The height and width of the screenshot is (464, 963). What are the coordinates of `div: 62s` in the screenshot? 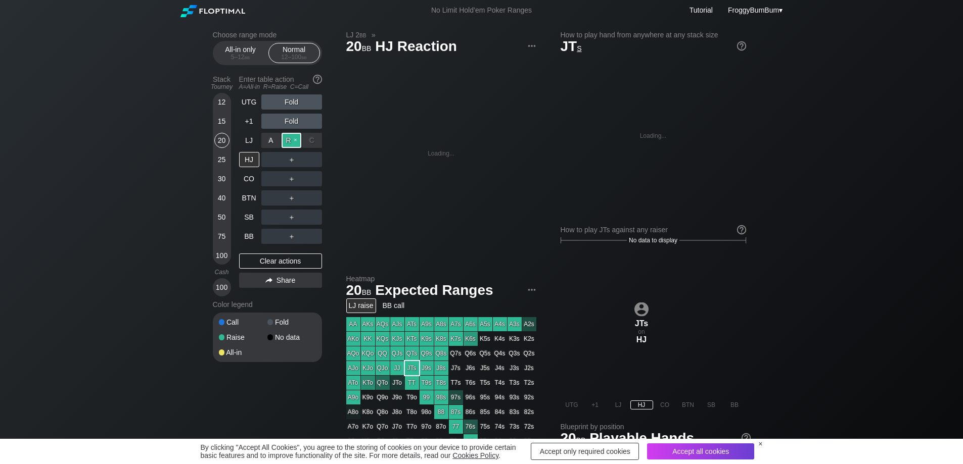 It's located at (529, 442).